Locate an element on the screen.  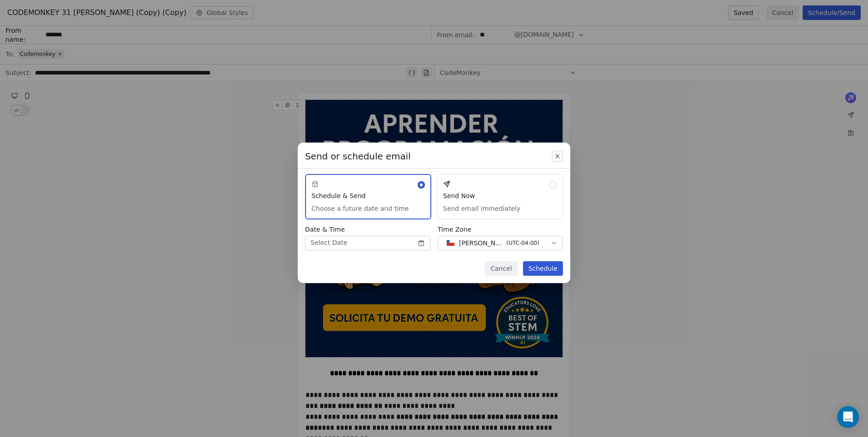
span: Select Date is located at coordinates (329, 243).